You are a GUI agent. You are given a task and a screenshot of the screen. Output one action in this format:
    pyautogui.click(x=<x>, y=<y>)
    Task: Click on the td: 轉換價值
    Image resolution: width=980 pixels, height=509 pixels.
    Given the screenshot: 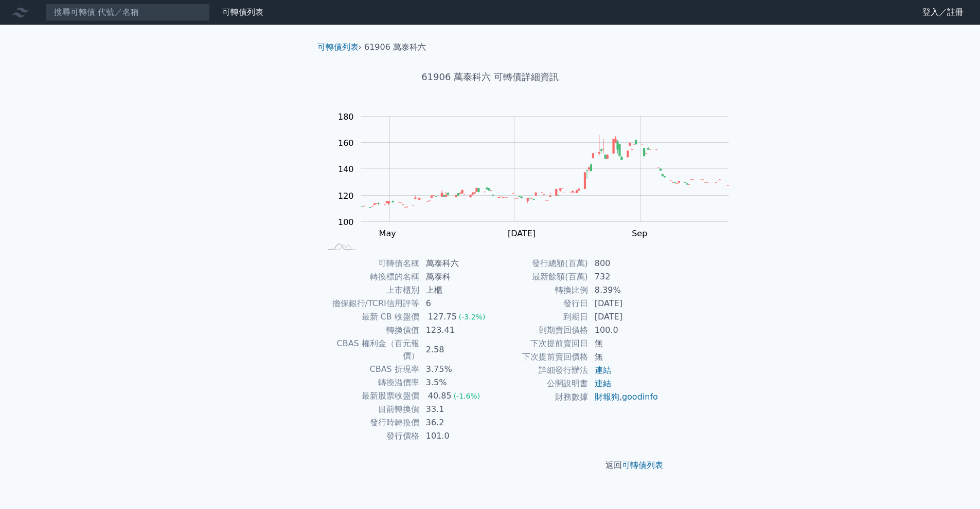 What is the action you would take?
    pyautogui.click(x=371, y=330)
    